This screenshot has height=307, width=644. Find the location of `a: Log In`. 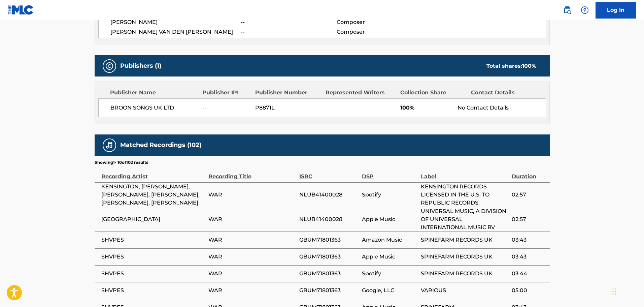

a: Log In is located at coordinates (616, 10).